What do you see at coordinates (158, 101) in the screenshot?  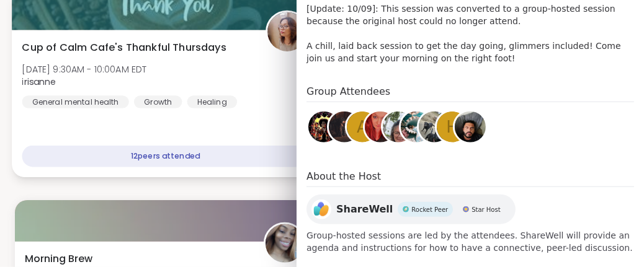 I see `div: Growth` at bounding box center [158, 101].